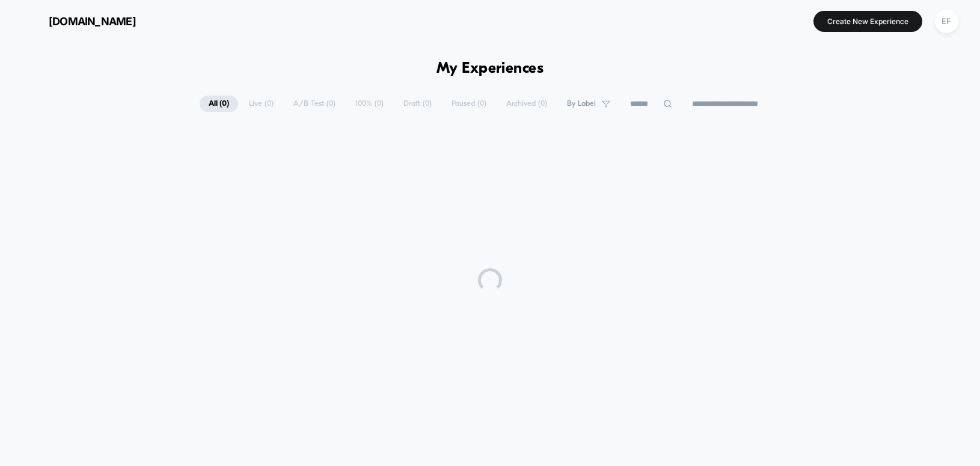  I want to click on button: EF, so click(946, 21).